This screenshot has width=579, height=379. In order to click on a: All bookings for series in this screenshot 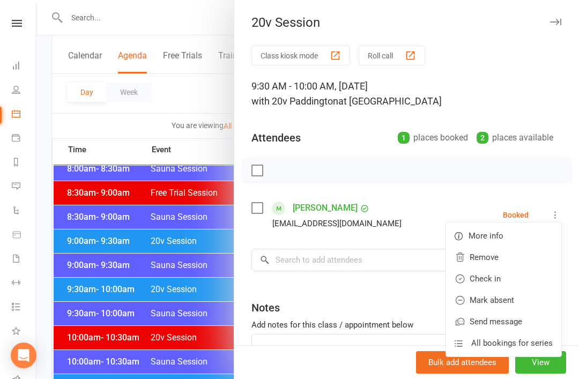, I will do `click(503, 343)`.